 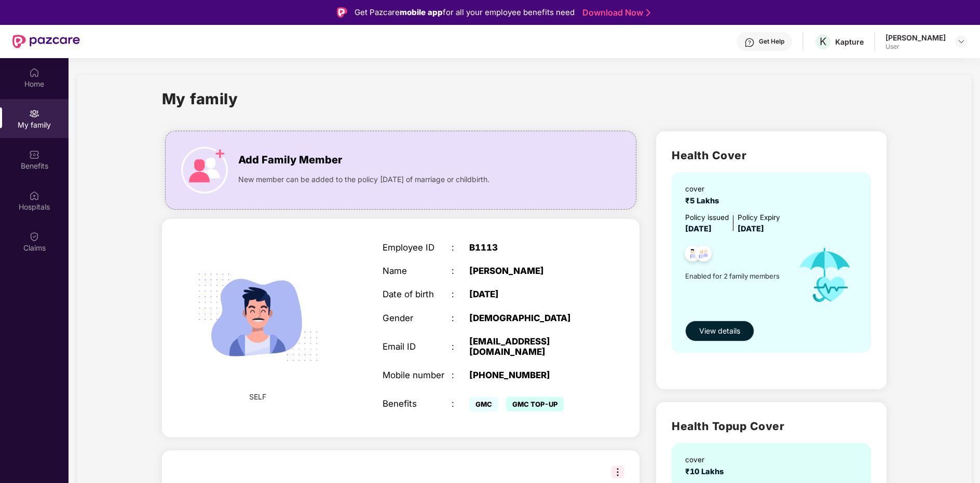 What do you see at coordinates (258, 397) in the screenshot?
I see `span: SELF` at bounding box center [258, 397].